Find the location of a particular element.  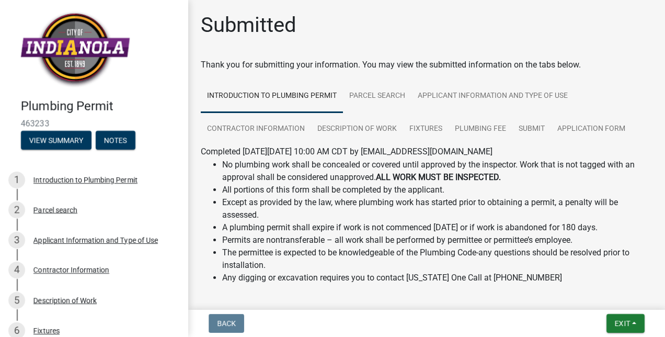

div: Description of Work is located at coordinates (65, 300).